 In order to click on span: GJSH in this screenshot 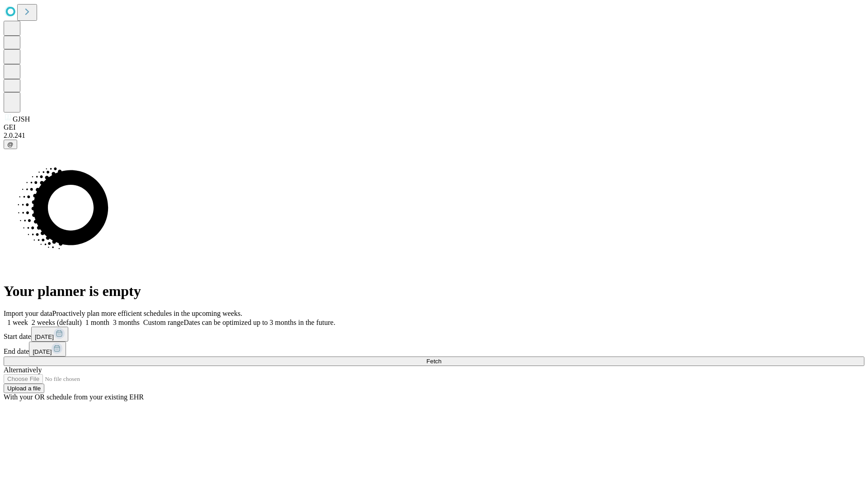, I will do `click(21, 119)`.